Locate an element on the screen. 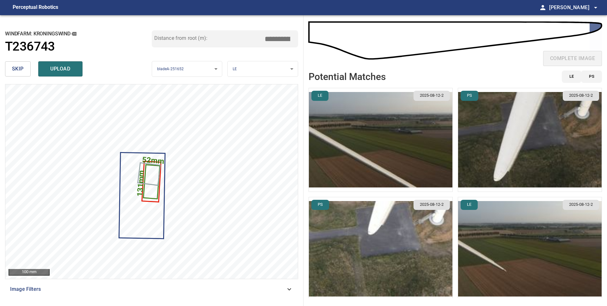 Image resolution: width=607 pixels, height=306 pixels. img: Kroningswind/T236743/2025-08-12-2/2025-08-12-3/inspectionData/image1wp3.jpg is located at coordinates (530, 140).